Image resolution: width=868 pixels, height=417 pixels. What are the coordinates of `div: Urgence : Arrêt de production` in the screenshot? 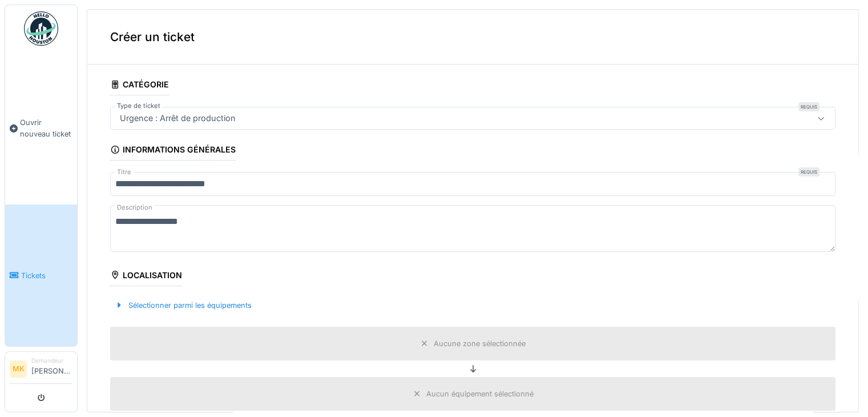 It's located at (177, 118).